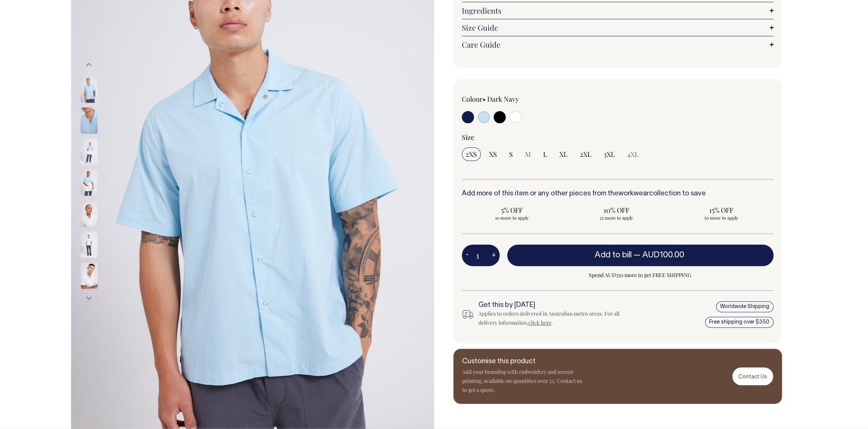 This screenshot has height=429, width=868. What do you see at coordinates (528, 154) in the screenshot?
I see `span: M` at bounding box center [528, 154].